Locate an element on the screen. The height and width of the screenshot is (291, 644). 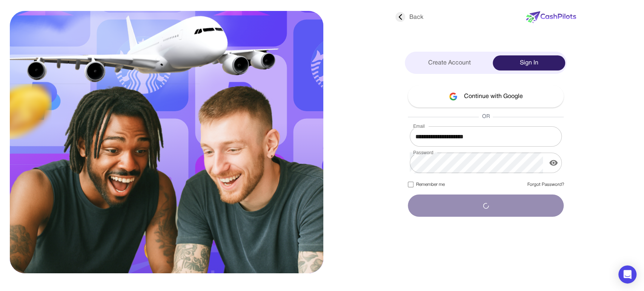
label: Password is located at coordinates (423, 152).